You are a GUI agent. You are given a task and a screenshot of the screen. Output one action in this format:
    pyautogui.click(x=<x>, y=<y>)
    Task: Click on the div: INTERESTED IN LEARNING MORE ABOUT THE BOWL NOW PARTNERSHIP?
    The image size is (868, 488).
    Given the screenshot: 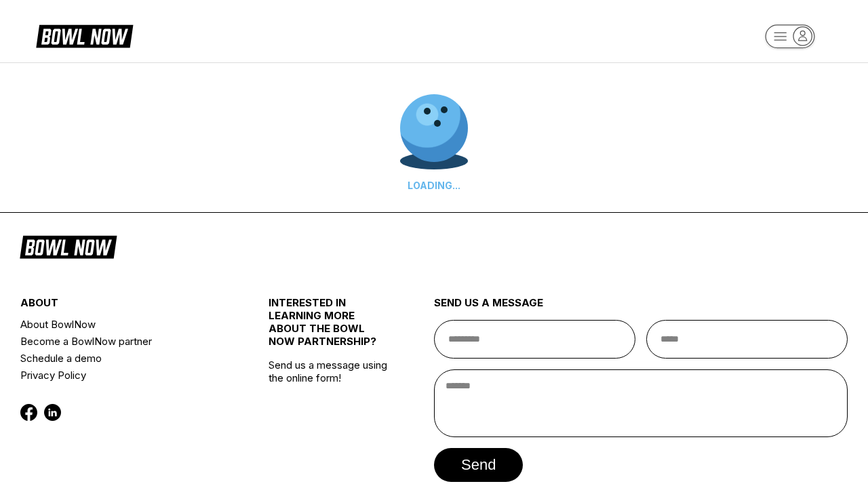 What is the action you would take?
    pyautogui.click(x=330, y=327)
    